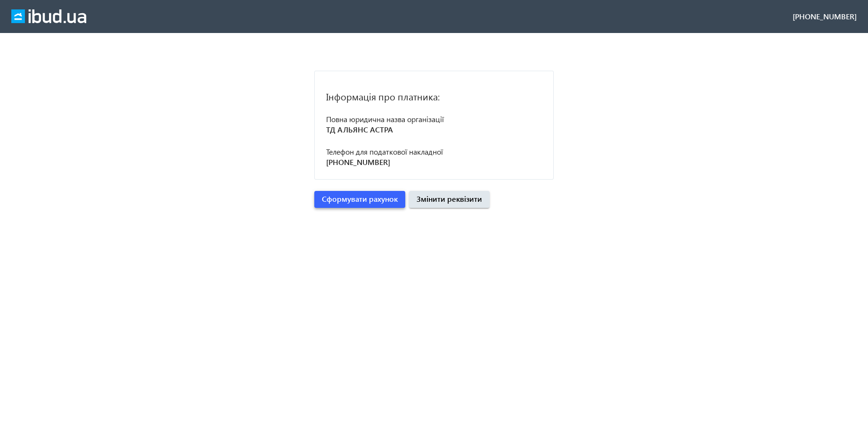 Image resolution: width=868 pixels, height=437 pixels. I want to click on span: Телефон для податкової накладної, so click(385, 151).